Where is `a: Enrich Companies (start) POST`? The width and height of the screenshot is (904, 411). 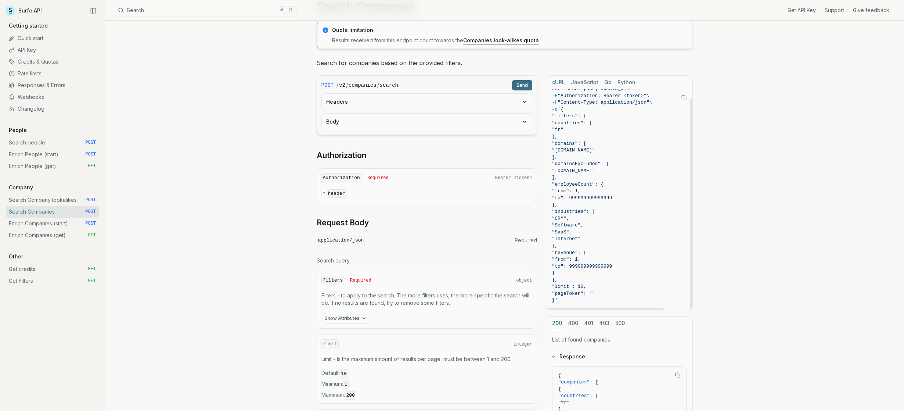 a: Enrich Companies (start) POST is located at coordinates (52, 223).